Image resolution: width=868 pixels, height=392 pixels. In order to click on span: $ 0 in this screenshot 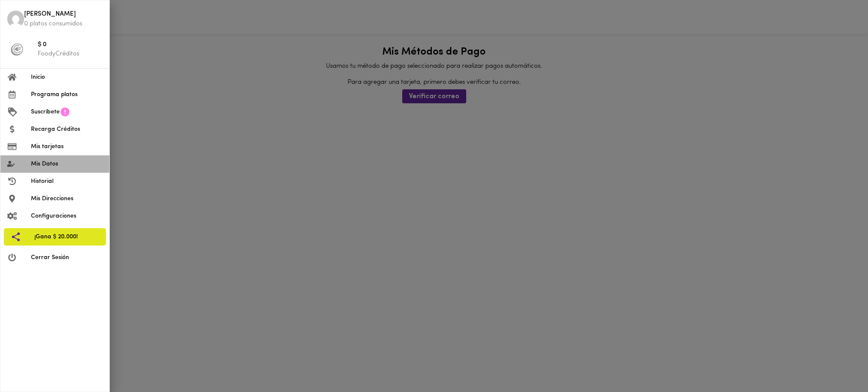, I will do `click(70, 45)`.